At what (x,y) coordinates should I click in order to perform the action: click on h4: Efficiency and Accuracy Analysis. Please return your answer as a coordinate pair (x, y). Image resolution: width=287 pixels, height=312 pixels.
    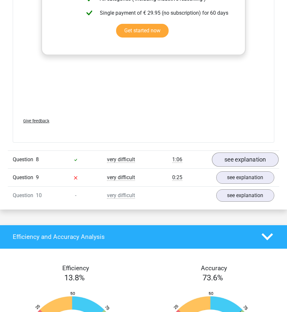
    Looking at the image, I should click on (132, 237).